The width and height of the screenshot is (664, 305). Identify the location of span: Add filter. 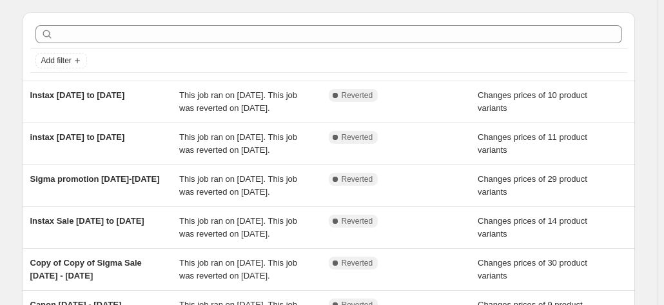
(56, 61).